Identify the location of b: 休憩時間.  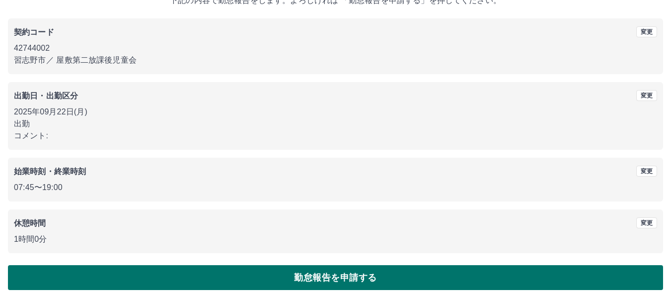
(30, 223).